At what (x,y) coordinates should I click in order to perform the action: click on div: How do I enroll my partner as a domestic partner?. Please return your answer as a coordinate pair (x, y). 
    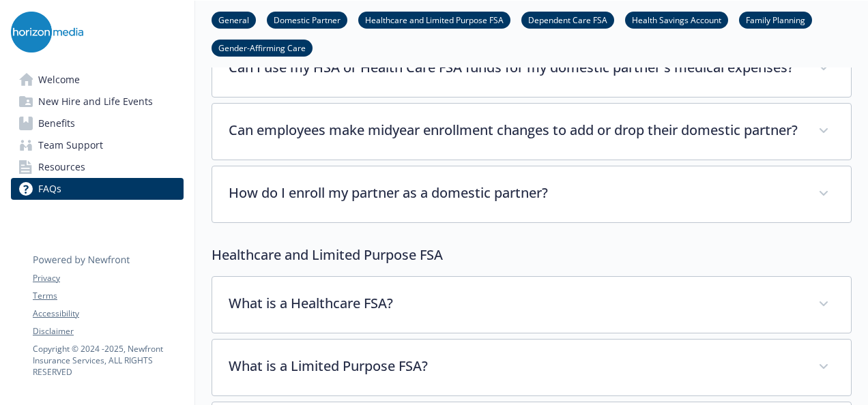
    Looking at the image, I should click on (532, 194).